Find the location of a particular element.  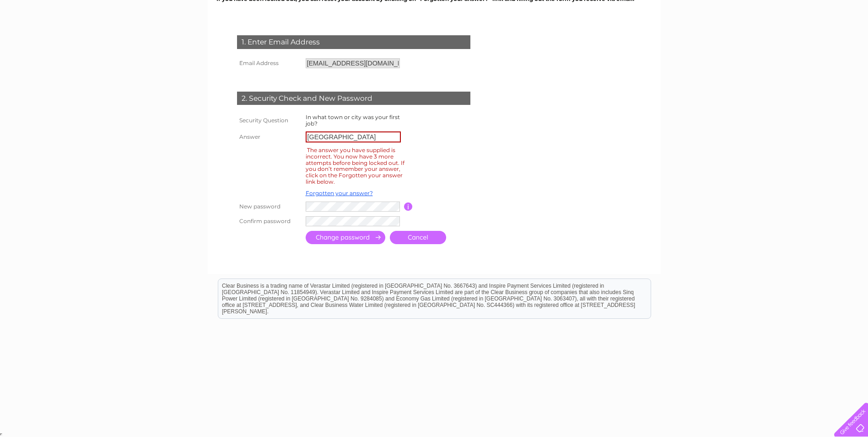

a: Forgotten your answer? is located at coordinates (339, 193).